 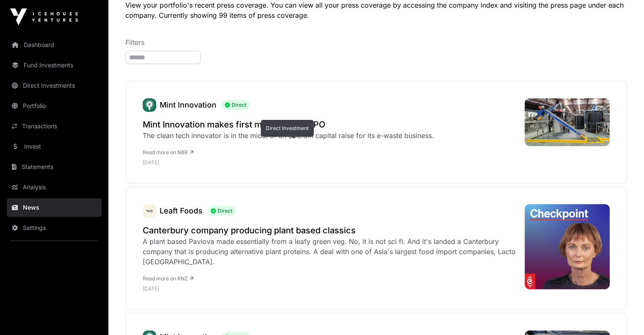 What do you see at coordinates (376, 42) in the screenshot?
I see `p: Filters` at bounding box center [376, 42].